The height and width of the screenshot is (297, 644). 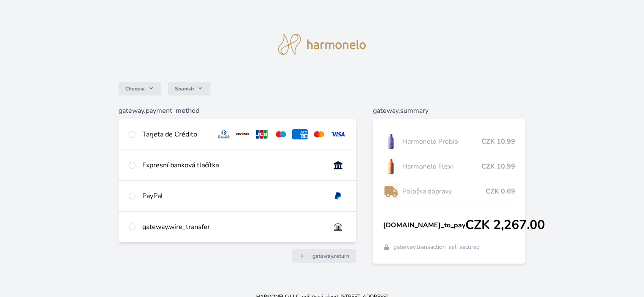 What do you see at coordinates (391, 167) in the screenshot?
I see `img: CLEAN_FLEXI_se_stinem_x-hi_(1)-lo.jpg` at bounding box center [391, 167].